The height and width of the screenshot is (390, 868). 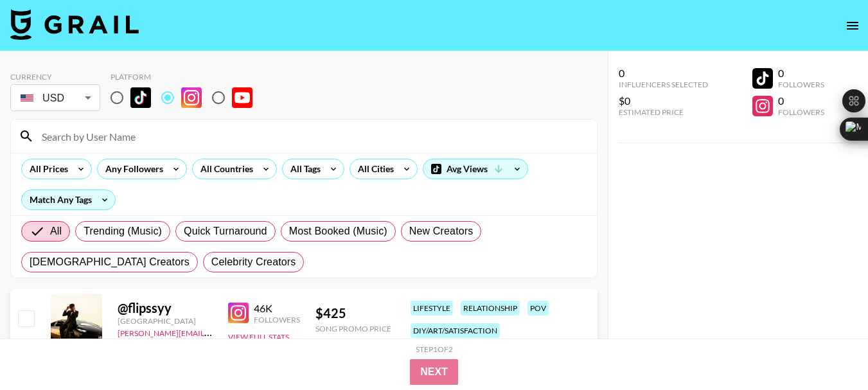 What do you see at coordinates (434, 372) in the screenshot?
I see `button: Next` at bounding box center [434, 372].